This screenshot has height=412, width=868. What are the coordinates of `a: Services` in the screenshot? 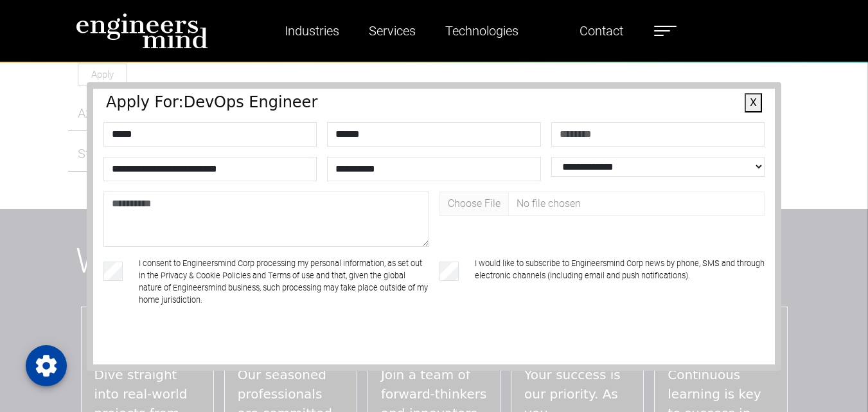 It's located at (392, 30).